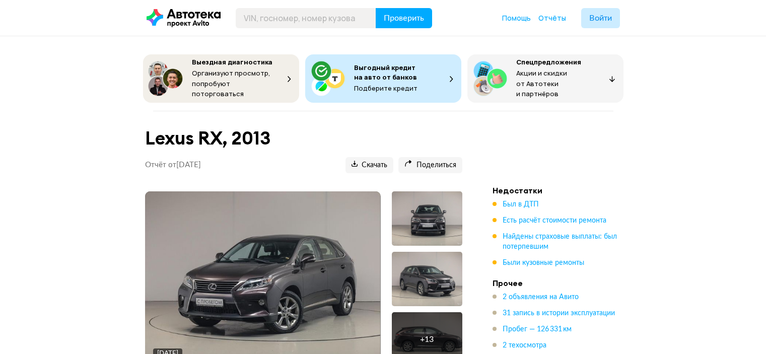 This screenshot has height=354, width=766. Describe the element at coordinates (559, 242) in the screenshot. I see `span: Найдены страховые выплаты: был потерпевшим` at that location.